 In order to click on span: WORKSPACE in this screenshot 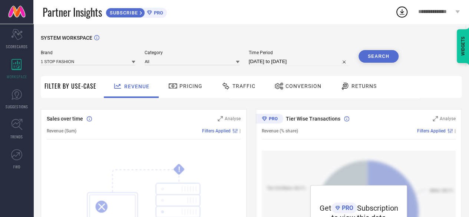, I will do `click(17, 76)`.